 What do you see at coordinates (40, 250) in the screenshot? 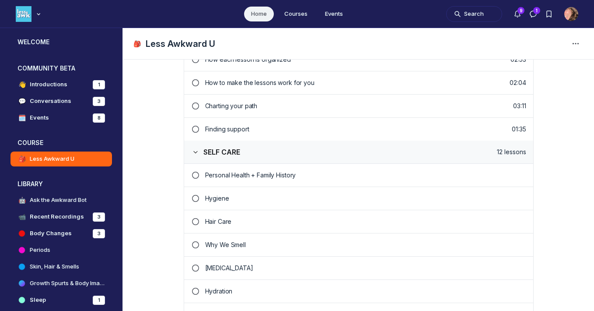
I see `h4: Periods` at bounding box center [40, 250].